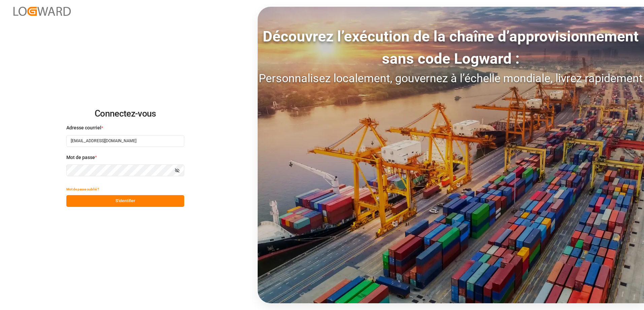  I want to click on img: Logward_new_orange.png, so click(42, 11).